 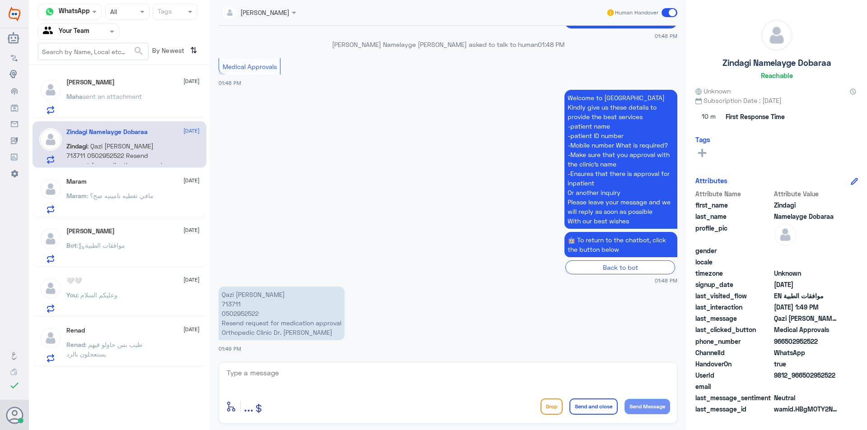 What do you see at coordinates (734, 262) in the screenshot?
I see `span: locale` at bounding box center [734, 262].